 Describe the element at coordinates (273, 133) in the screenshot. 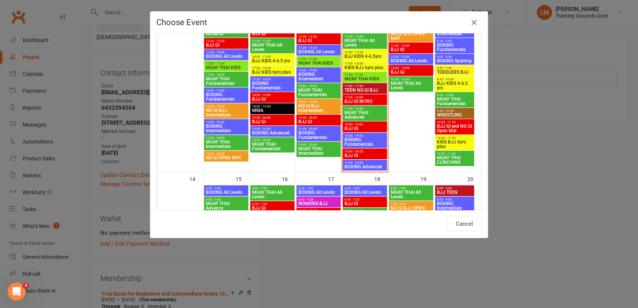

I see `span: BOXING Advanced` at that location.